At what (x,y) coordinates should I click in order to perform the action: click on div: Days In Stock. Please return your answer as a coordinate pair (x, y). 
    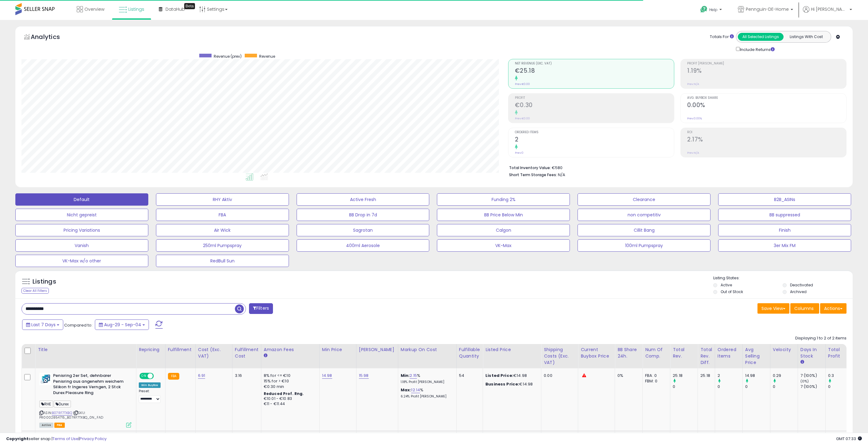
    Looking at the image, I should click on (812, 353).